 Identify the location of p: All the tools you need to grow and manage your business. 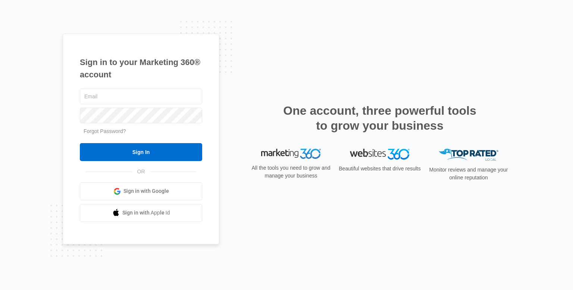
(291, 172).